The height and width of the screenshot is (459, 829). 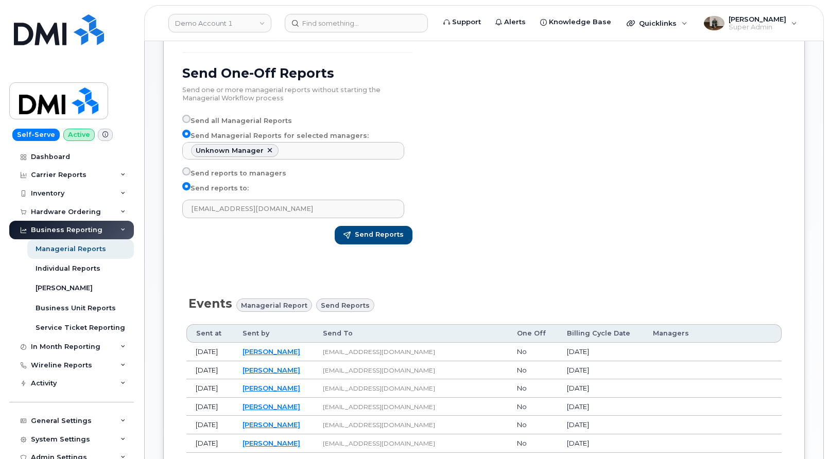 What do you see at coordinates (237, 121) in the screenshot?
I see `label: Send all Managerial Reports` at bounding box center [237, 121].